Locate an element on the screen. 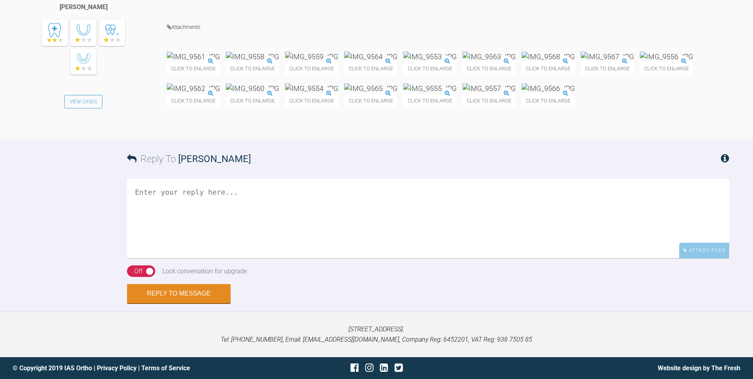  img: IMG_9556.JPG is located at coordinates (667, 56).